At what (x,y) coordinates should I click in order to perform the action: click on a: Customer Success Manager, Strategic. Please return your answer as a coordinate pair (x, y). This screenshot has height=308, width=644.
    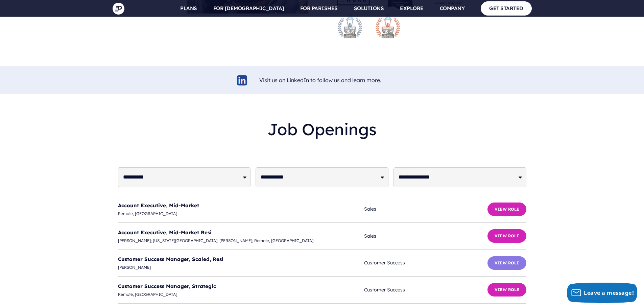
    Looking at the image, I should click on (167, 286).